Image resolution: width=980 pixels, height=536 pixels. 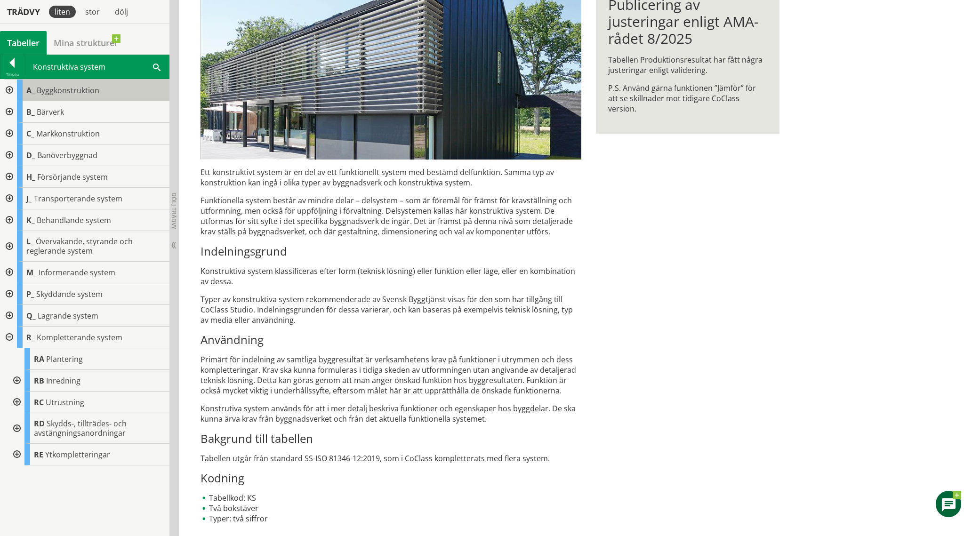 What do you see at coordinates (31, 316) in the screenshot?
I see `span: Q_` at bounding box center [31, 316].